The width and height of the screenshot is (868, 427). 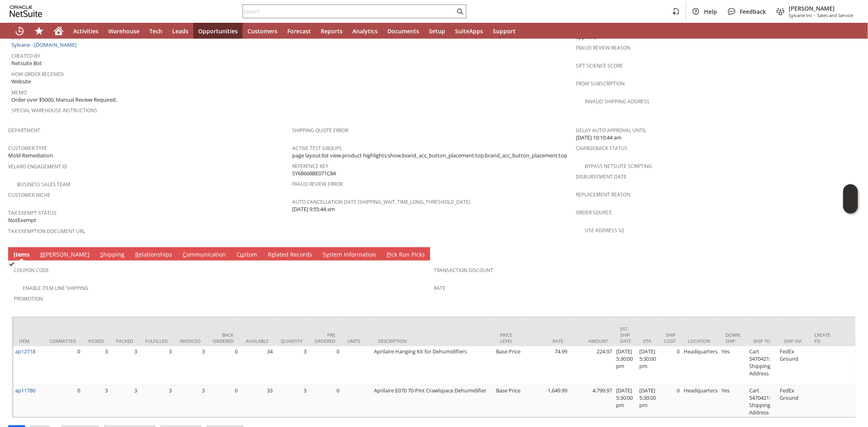 What do you see at coordinates (332, 31) in the screenshot?
I see `span: Reports` at bounding box center [332, 31].